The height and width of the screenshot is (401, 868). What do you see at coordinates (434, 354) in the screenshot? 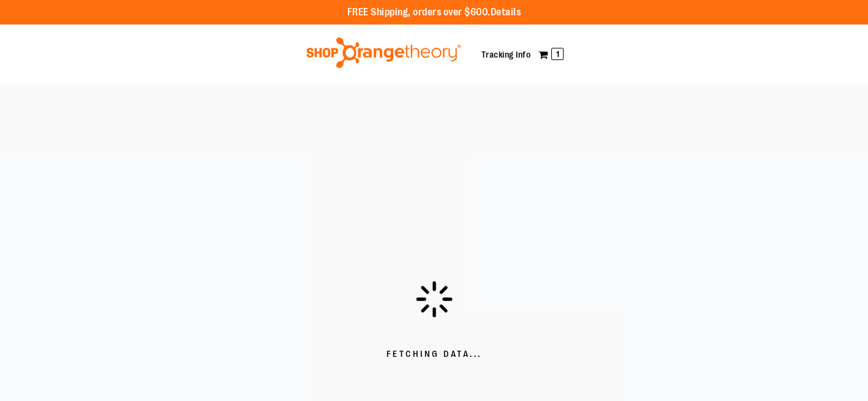
I see `span: Fetching Data...` at bounding box center [434, 354].